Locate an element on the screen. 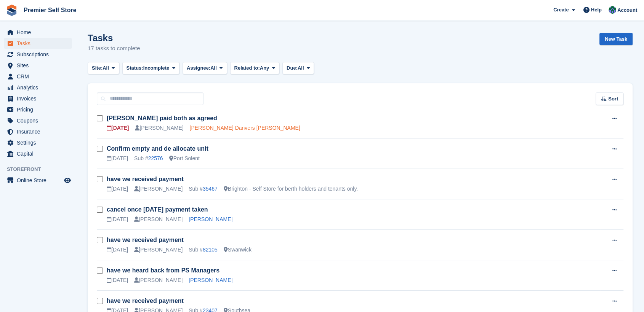 The image size is (644, 312). button: Site: All is located at coordinates (103, 68).